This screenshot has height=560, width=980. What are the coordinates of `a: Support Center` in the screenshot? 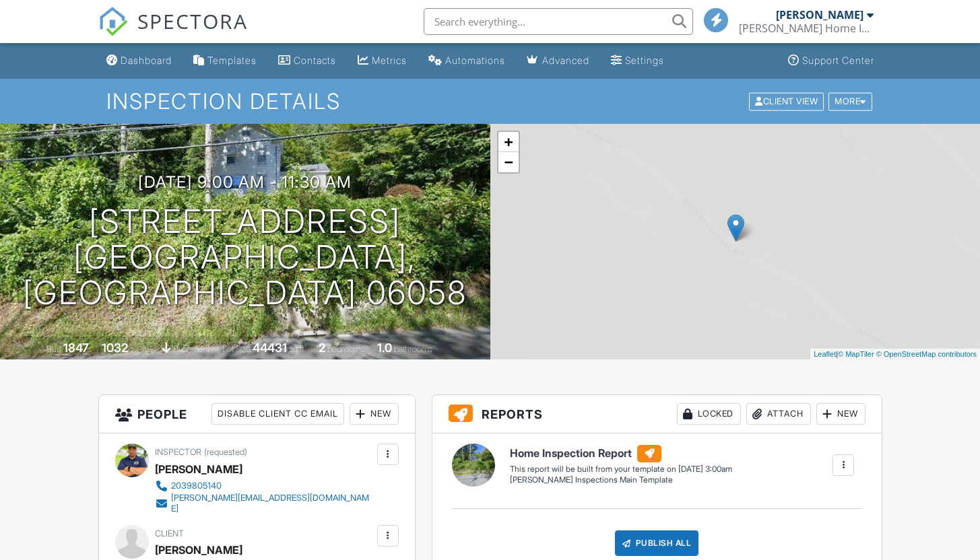 It's located at (831, 60).